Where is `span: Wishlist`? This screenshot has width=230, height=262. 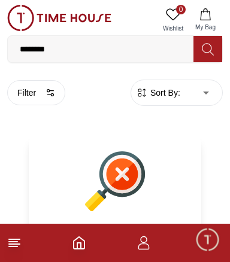 span: Wishlist is located at coordinates (173, 28).